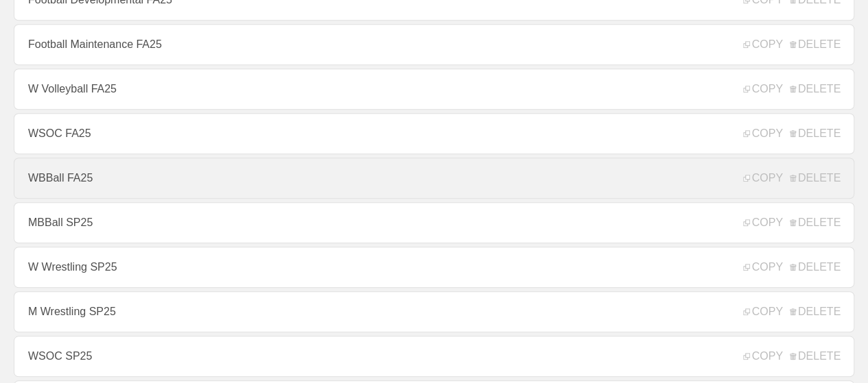 This screenshot has height=383, width=868. What do you see at coordinates (434, 178) in the screenshot?
I see `a: WBBall FA25` at bounding box center [434, 178].